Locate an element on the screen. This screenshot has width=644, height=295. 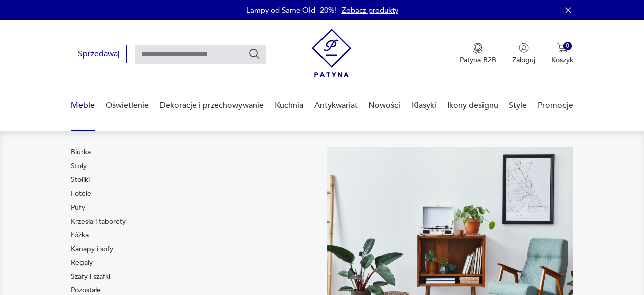
button: Szukaj is located at coordinates (254, 54).